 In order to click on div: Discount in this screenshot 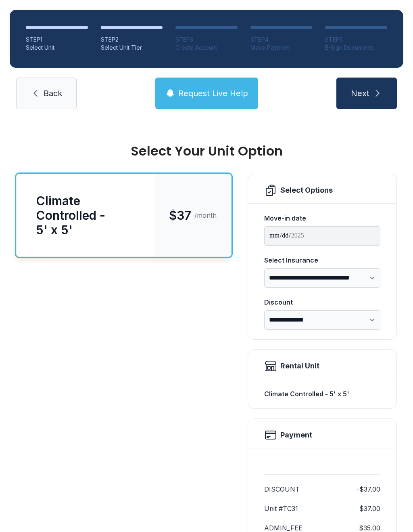, I will do `click(323, 302)`.